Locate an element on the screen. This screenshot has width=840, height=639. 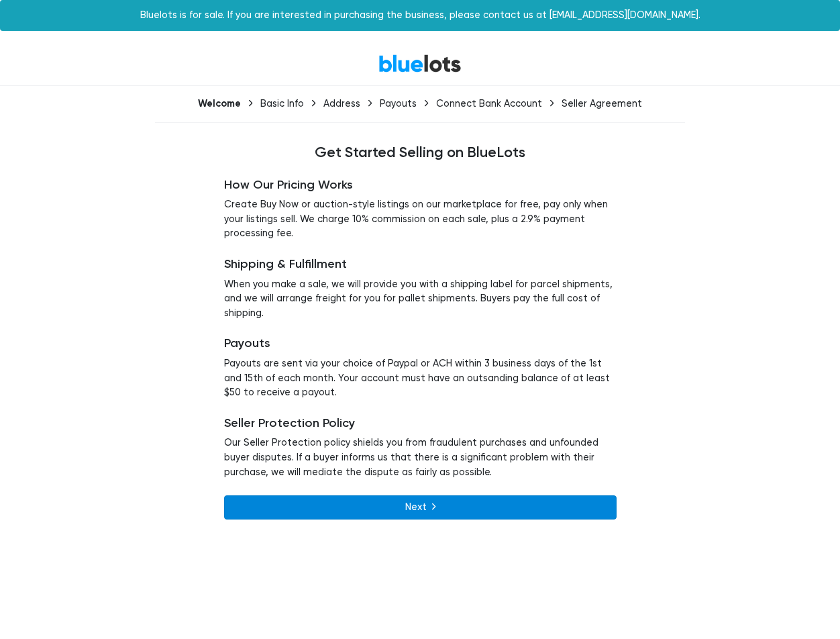
div: Seller Agreement is located at coordinates (602, 103).